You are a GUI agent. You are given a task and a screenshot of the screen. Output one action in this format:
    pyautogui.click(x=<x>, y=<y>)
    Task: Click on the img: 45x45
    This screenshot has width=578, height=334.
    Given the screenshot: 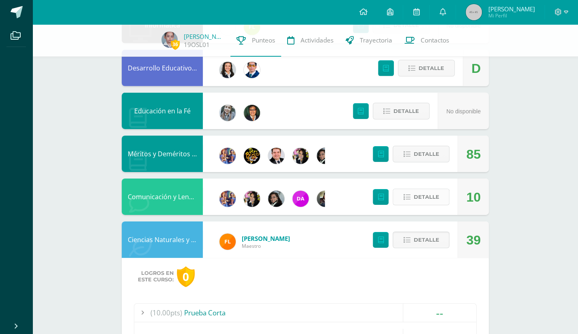 What is the action you would take?
    pyautogui.click(x=473, y=12)
    